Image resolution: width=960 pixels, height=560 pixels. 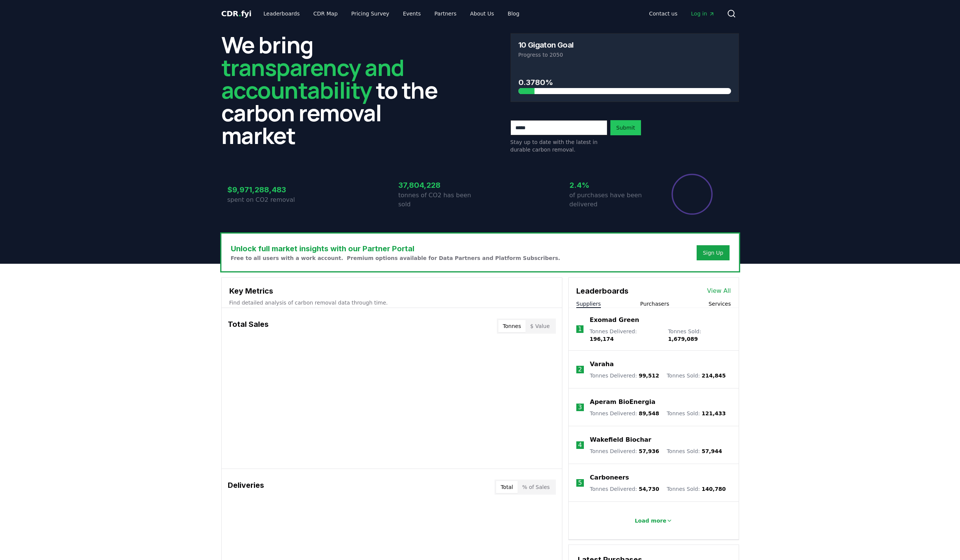 What do you see at coordinates (512, 326) in the screenshot?
I see `button: Tonnes` at bounding box center [512, 326].